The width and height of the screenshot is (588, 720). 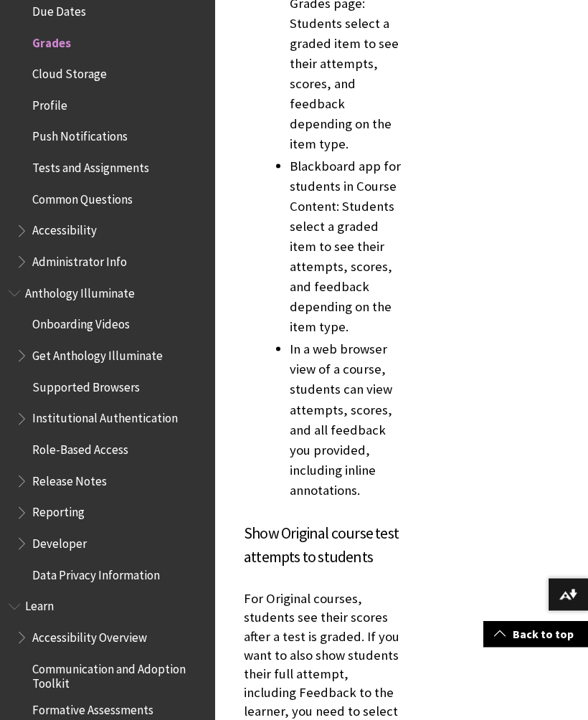 What do you see at coordinates (323, 545) in the screenshot?
I see `h4: Show Original course test attempts to students` at bounding box center [323, 545].